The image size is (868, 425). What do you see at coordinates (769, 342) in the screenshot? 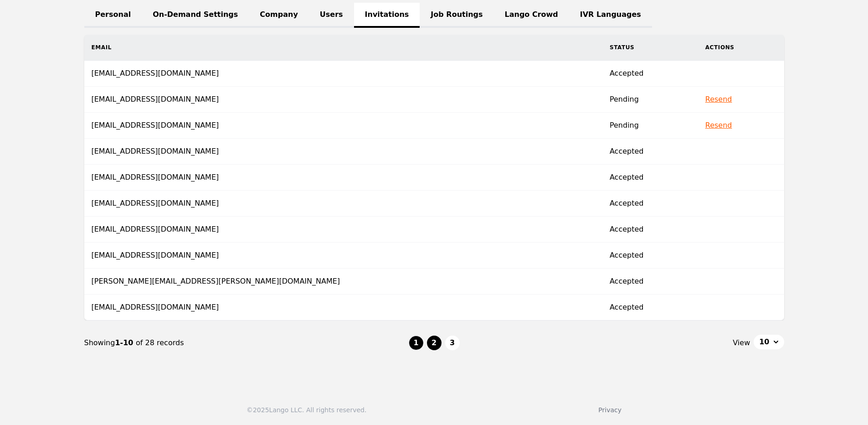
I see `button: 10` at bounding box center [769, 342].